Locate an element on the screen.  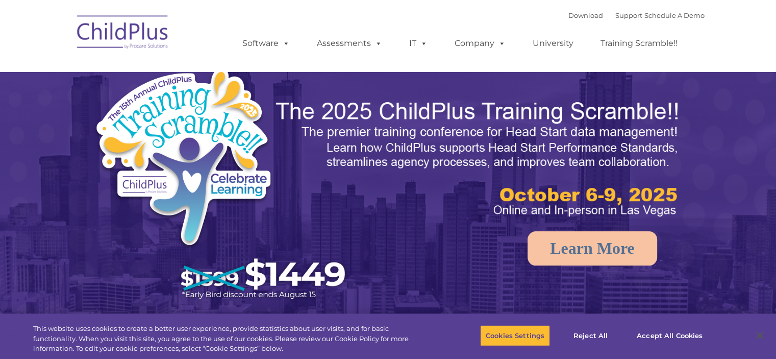
a: IT is located at coordinates (418, 43).